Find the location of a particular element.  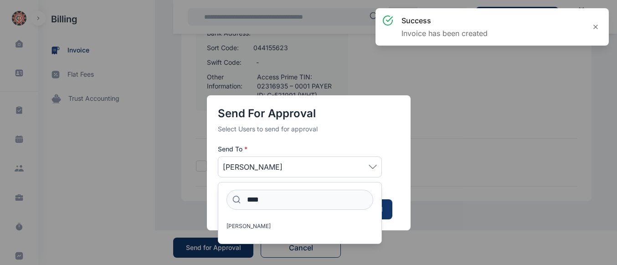

h3: success is located at coordinates (444, 21).